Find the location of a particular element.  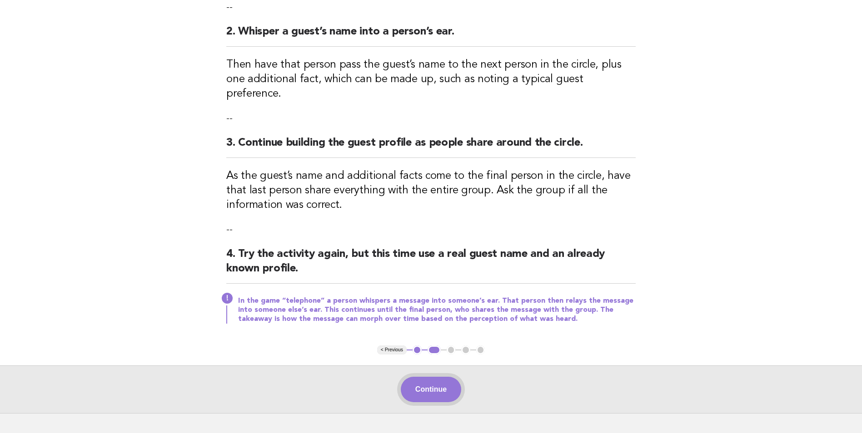

button: < Previous is located at coordinates (392, 350).